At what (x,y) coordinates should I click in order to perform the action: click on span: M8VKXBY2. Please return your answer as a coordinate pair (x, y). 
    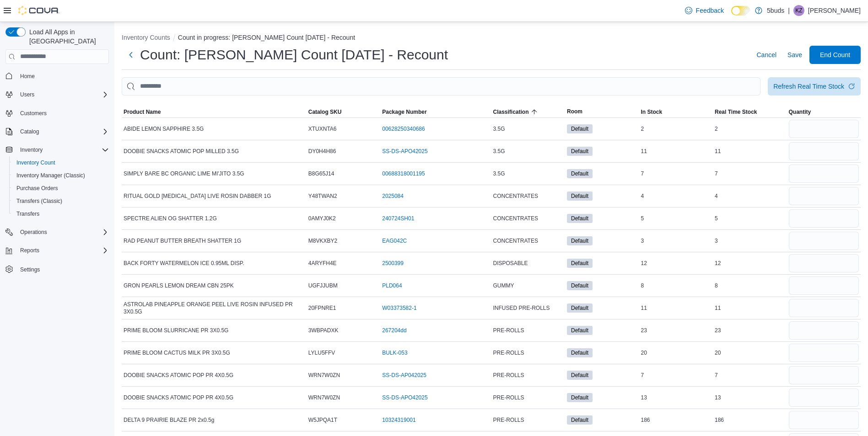
    Looking at the image, I should click on (323, 241).